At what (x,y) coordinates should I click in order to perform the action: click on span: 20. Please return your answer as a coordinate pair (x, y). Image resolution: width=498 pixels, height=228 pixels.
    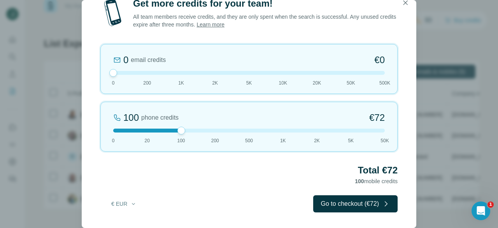
    Looking at the image, I should click on (147, 141).